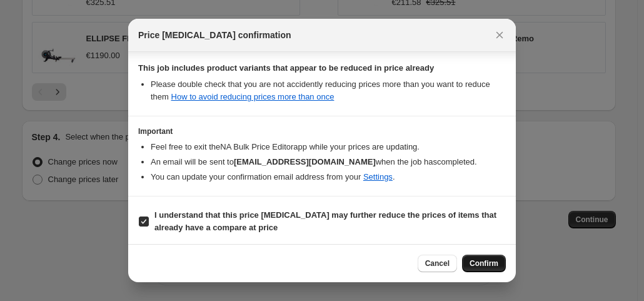  Describe the element at coordinates (322, 131) in the screenshot. I see `h3: Important` at that location.